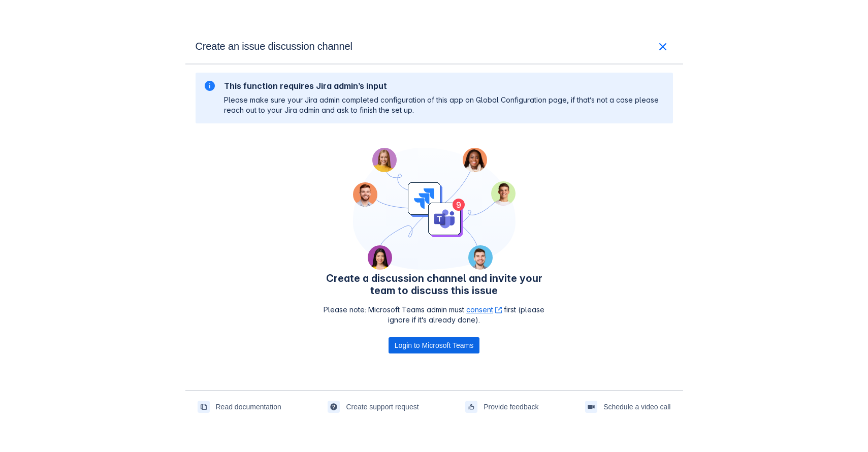 This screenshot has width=868, height=452. What do you see at coordinates (434, 315) in the screenshot?
I see `p: Please note: Microsoft Teams admin must first (please ignore if it’s already done).` at bounding box center [434, 315].